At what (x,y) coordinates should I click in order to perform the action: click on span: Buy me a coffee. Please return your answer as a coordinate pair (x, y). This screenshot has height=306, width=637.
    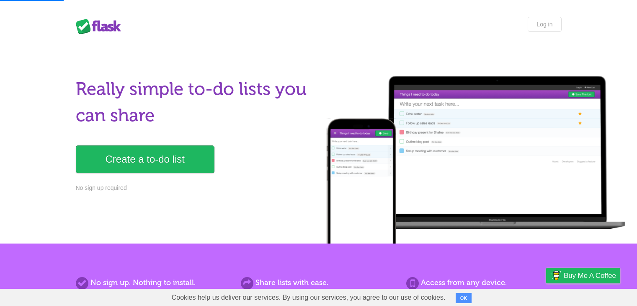
    Looking at the image, I should click on (589, 275).